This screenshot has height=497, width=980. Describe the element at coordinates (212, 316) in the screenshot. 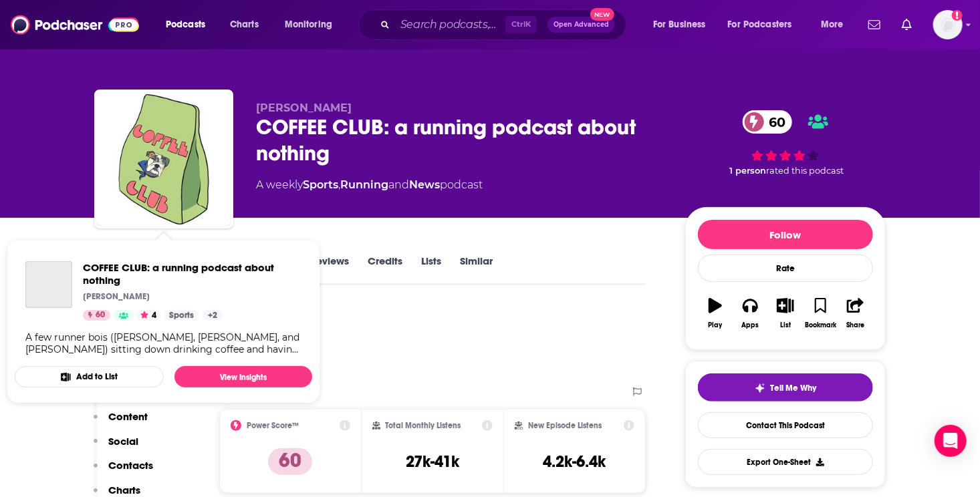

I see `a: +2` at that location.